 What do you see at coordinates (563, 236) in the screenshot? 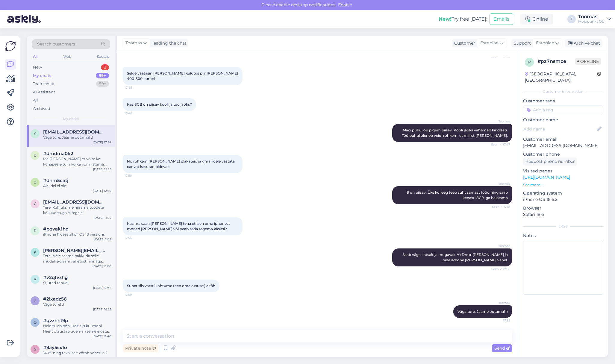
I see `p: Notes` at bounding box center [563, 236].